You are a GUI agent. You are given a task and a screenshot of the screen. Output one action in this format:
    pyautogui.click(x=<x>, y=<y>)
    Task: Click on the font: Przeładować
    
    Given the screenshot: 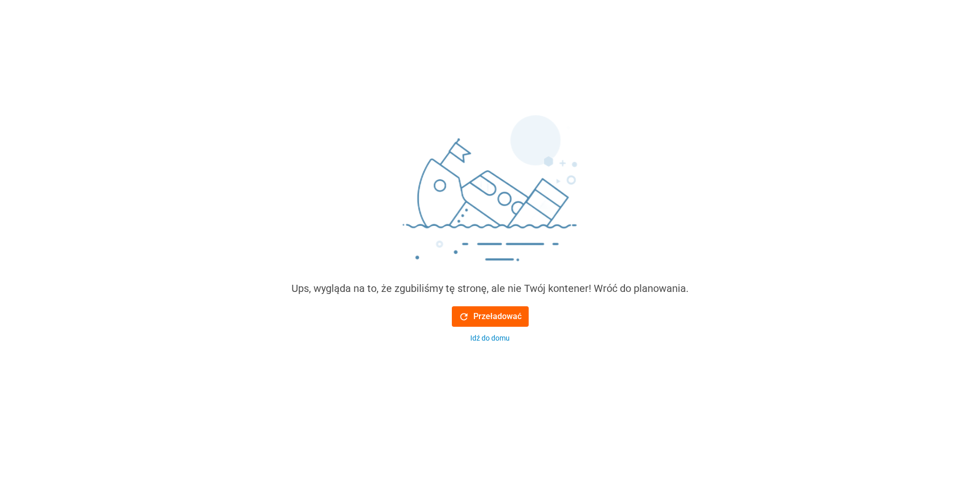 What is the action you would take?
    pyautogui.click(x=498, y=316)
    